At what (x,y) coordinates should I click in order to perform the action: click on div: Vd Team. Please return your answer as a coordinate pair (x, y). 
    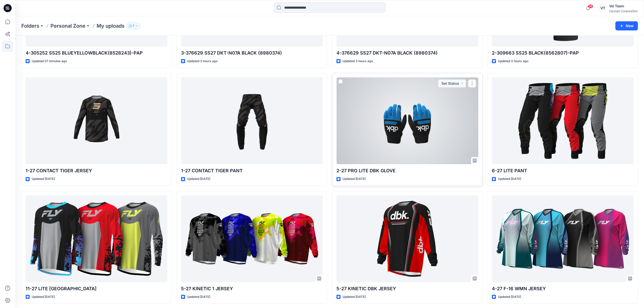
    Looking at the image, I should click on (624, 6).